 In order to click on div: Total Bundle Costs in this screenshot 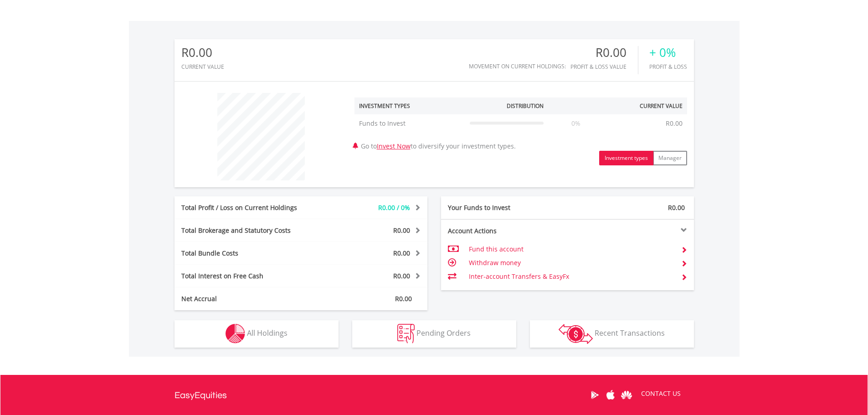, I will do `click(249, 253)`.